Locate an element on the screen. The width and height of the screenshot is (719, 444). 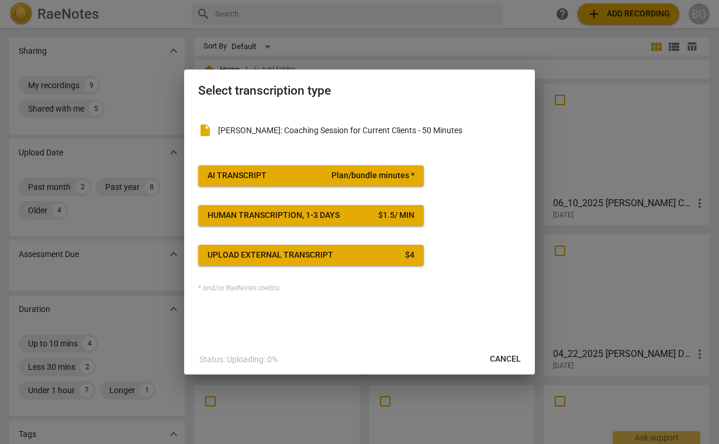
h2: Select transcription type is located at coordinates (360, 91).